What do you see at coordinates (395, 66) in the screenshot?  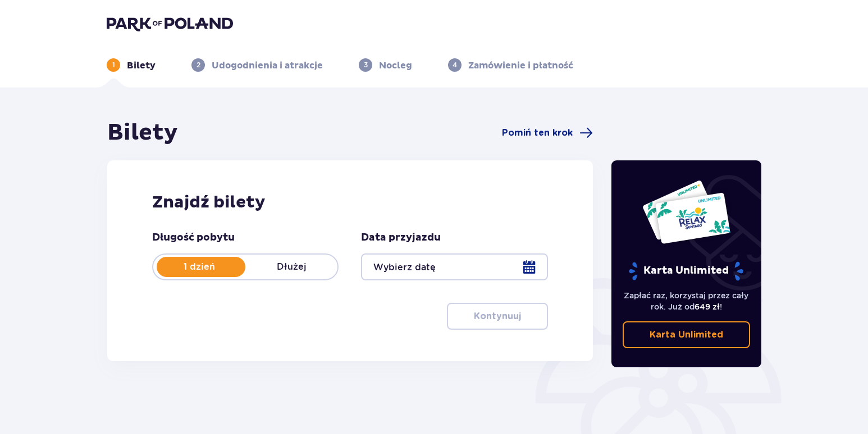 I see `p: Nocleg` at bounding box center [395, 66].